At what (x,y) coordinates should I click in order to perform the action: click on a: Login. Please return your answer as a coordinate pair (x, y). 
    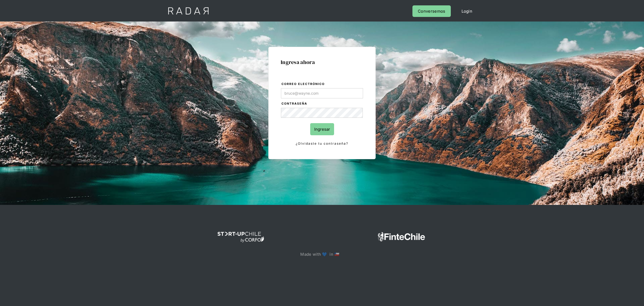
    Looking at the image, I should click on (467, 11).